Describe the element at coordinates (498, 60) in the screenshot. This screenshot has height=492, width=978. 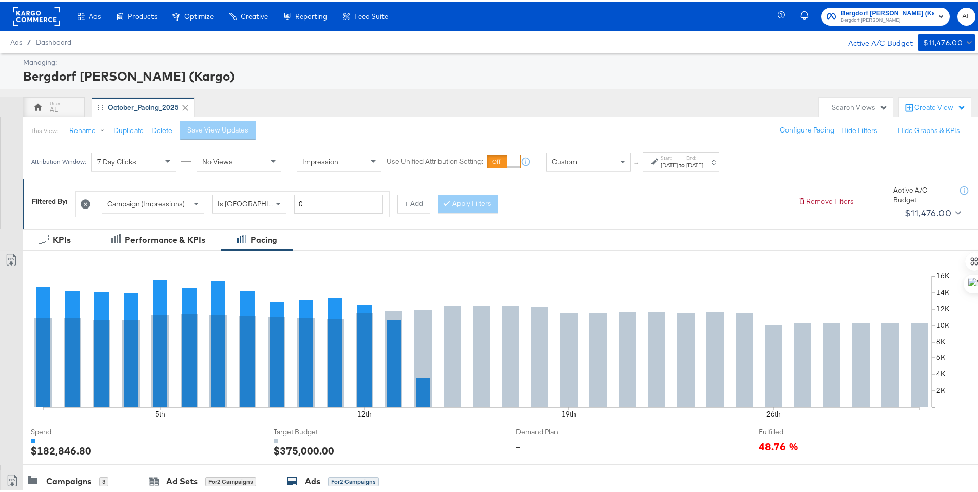
I see `div: Managing:` at that location.